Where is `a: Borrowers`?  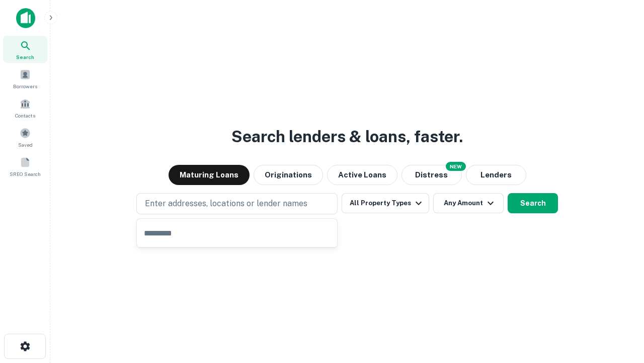 a: Borrowers is located at coordinates (25, 78).